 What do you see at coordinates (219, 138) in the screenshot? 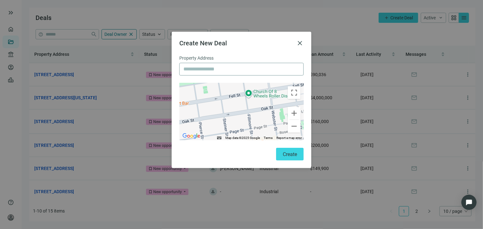
I see `button: Keyboard shortcuts` at bounding box center [219, 138].